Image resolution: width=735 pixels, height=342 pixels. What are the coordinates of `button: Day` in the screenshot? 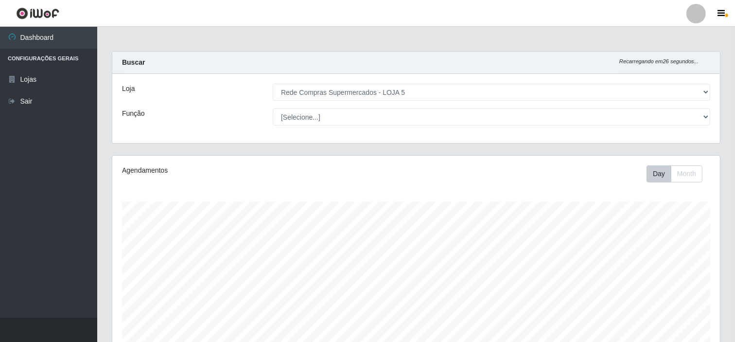 It's located at (659, 174).